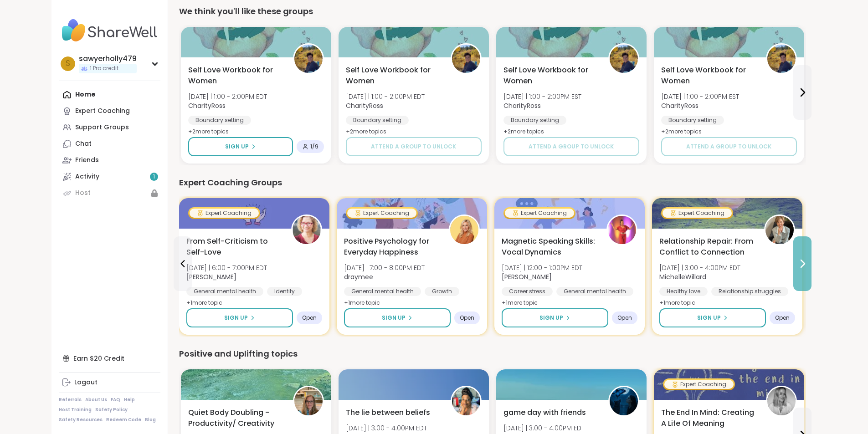  What do you see at coordinates (83, 193) in the screenshot?
I see `div: Host` at bounding box center [83, 193].